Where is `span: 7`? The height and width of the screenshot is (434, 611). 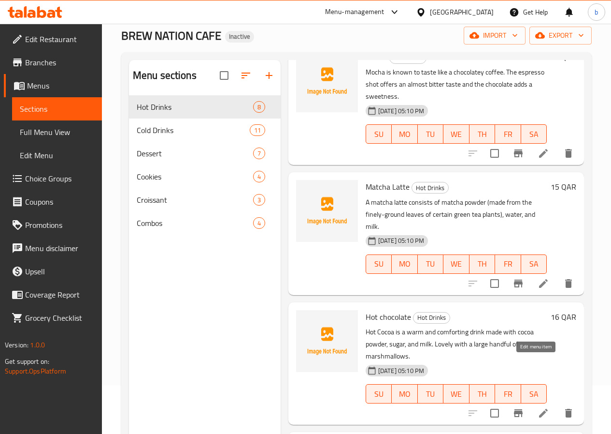 span: 7 is located at coordinates (259, 153).